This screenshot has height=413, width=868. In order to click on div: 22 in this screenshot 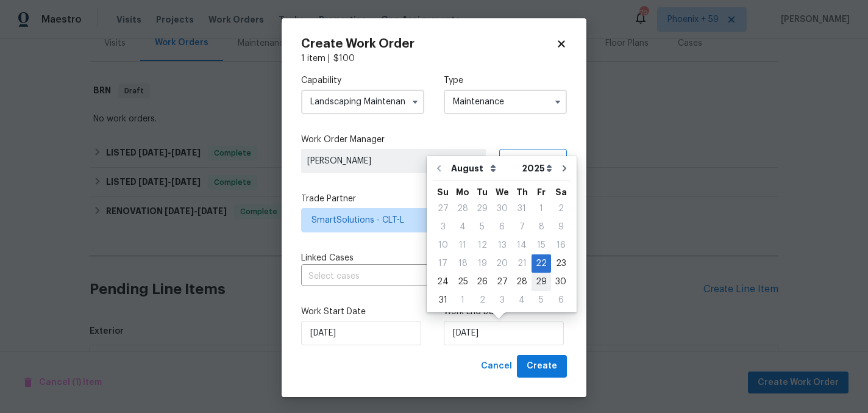, I will do `click(541, 264)`.